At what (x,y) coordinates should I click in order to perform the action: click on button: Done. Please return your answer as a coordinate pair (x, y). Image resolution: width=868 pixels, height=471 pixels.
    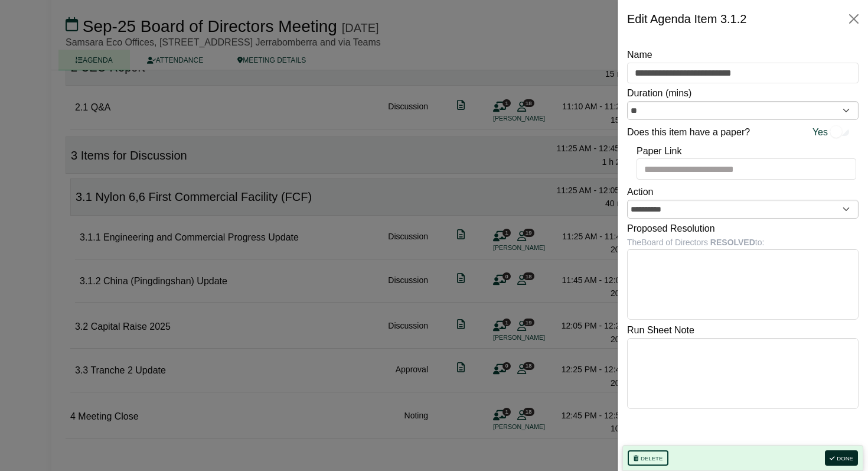
    Looking at the image, I should click on (842, 458).